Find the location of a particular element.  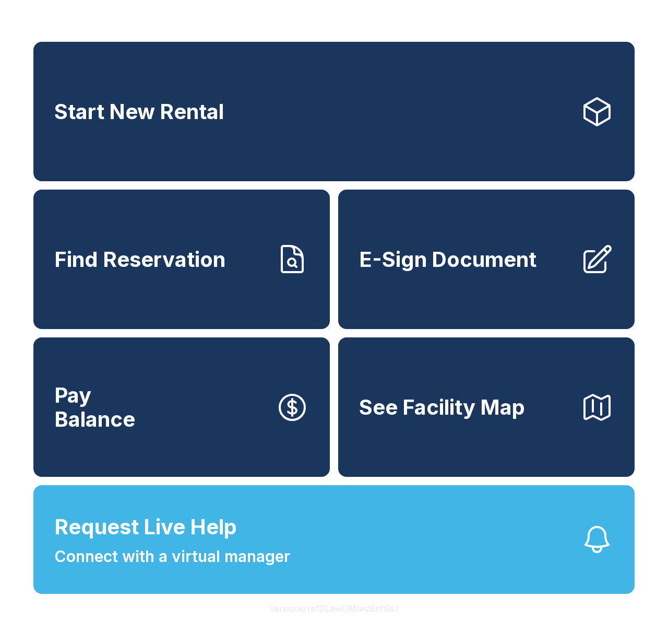

button: See Facility Map is located at coordinates (487, 406).